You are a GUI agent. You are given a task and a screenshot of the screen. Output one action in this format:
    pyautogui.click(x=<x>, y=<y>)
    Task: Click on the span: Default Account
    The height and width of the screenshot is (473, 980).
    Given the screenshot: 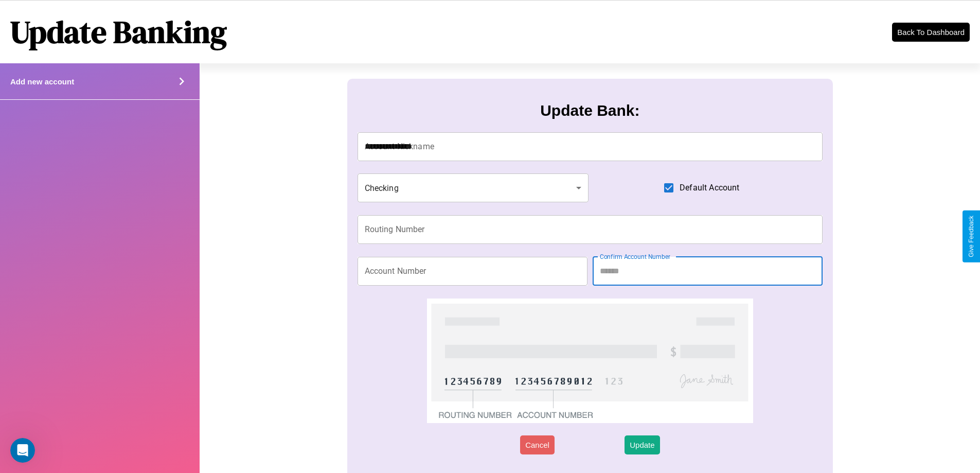 What is the action you would take?
    pyautogui.click(x=709, y=188)
    